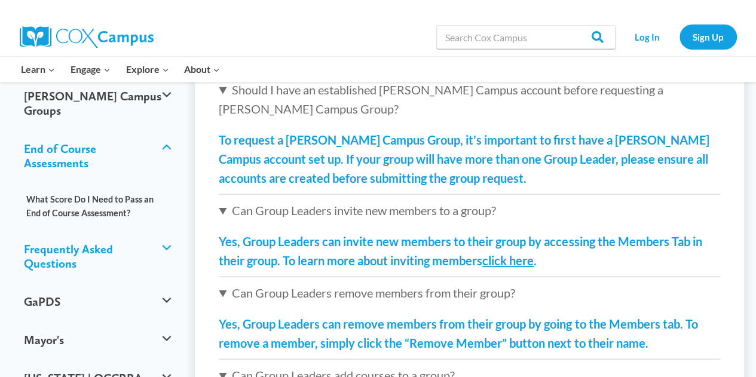  What do you see at coordinates (679, 36) in the screenshot?
I see `nav: Secondary Navigation` at bounding box center [679, 36].